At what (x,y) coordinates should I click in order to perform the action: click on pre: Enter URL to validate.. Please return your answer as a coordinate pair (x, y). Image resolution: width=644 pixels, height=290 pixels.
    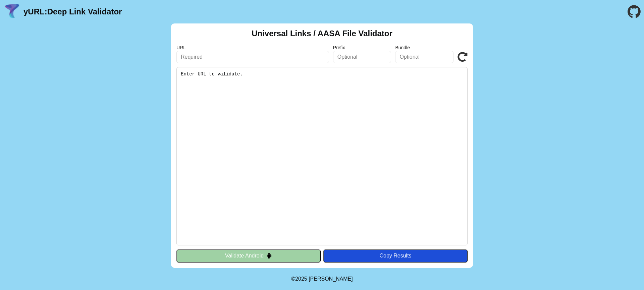
    Looking at the image, I should click on (322, 156).